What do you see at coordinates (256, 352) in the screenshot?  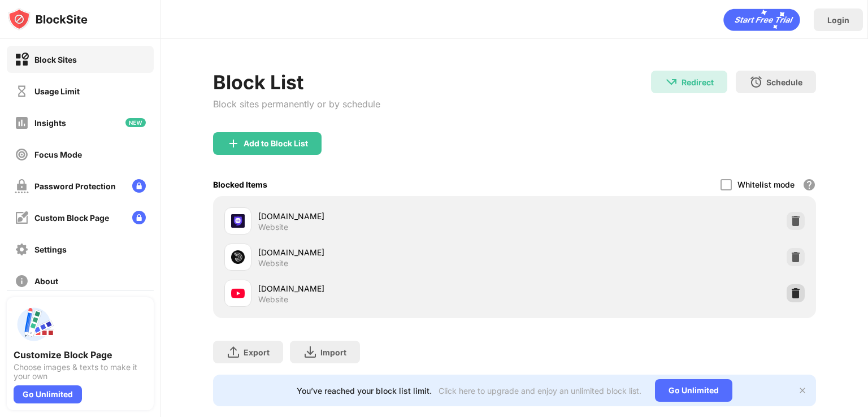 I see `div: Export` at bounding box center [256, 352].